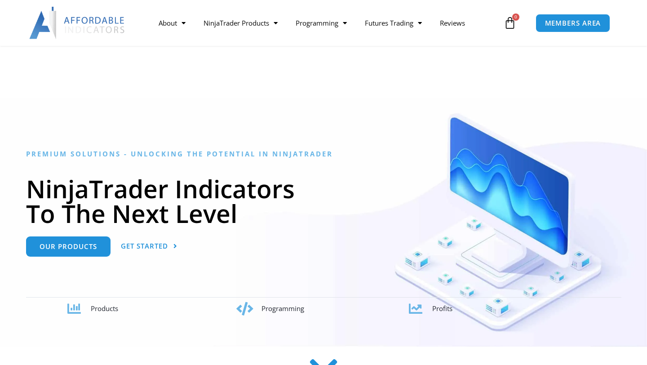 The height and width of the screenshot is (365, 647). What do you see at coordinates (516, 17) in the screenshot?
I see `span: 0` at bounding box center [516, 17].